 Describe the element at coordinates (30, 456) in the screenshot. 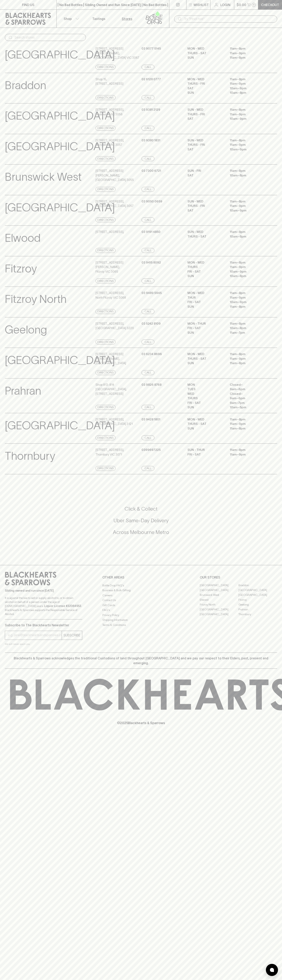

I see `p: Thornbury` at that location.